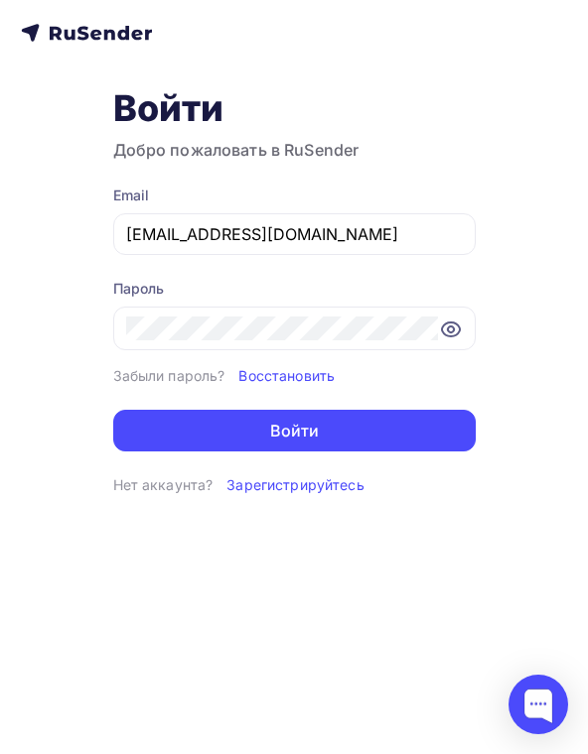 Image resolution: width=588 pixels, height=754 pixels. What do you see at coordinates (294, 150) in the screenshot?
I see `h3: Добро пожаловать в RuSender` at bounding box center [294, 150].